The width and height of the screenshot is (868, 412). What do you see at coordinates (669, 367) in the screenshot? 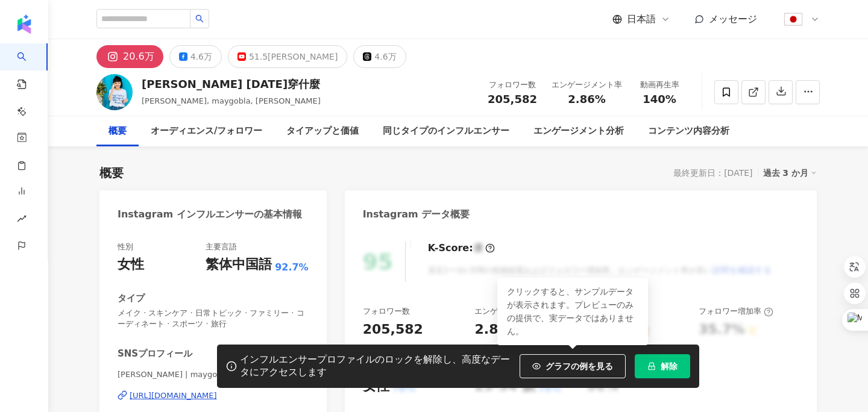
I see `span: 解除` at bounding box center [669, 367].